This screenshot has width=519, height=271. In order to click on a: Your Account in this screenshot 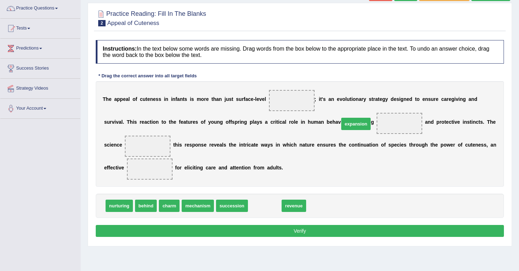, I will do `click(40, 107)`.